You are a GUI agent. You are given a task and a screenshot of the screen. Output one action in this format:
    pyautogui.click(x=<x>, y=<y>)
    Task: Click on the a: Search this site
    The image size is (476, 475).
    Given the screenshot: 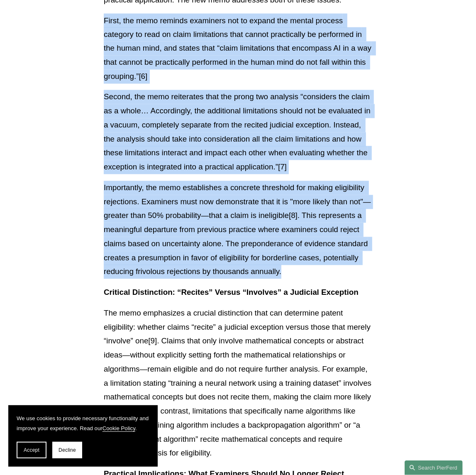 What is the action you would take?
    pyautogui.click(x=434, y=468)
    